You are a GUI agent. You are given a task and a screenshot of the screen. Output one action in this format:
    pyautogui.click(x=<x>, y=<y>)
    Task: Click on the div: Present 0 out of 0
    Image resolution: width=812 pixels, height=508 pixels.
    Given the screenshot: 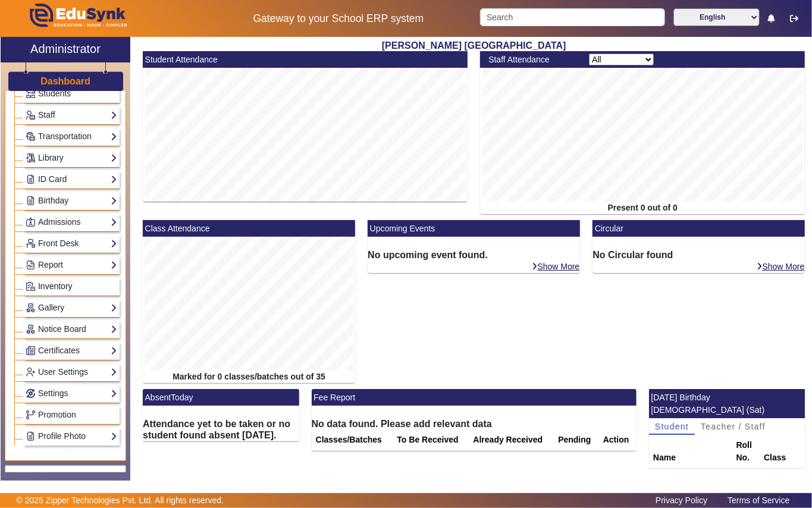 What is the action you would take?
    pyautogui.click(x=642, y=208)
    